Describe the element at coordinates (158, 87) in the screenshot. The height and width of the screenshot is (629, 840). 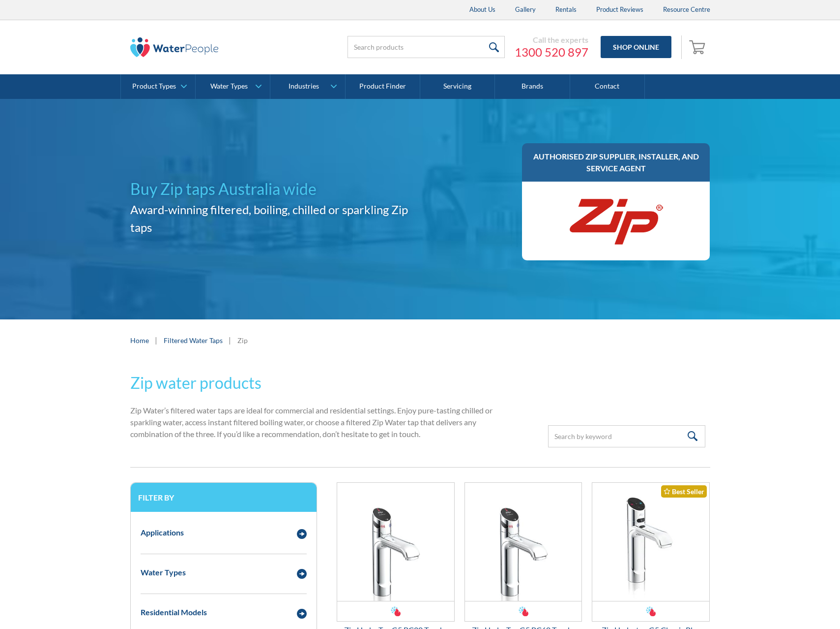
I see `a: Product Types` at that location.